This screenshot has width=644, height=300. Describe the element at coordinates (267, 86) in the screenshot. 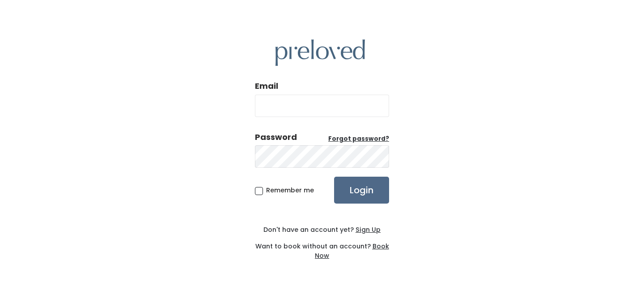

I see `label: Email` at that location.